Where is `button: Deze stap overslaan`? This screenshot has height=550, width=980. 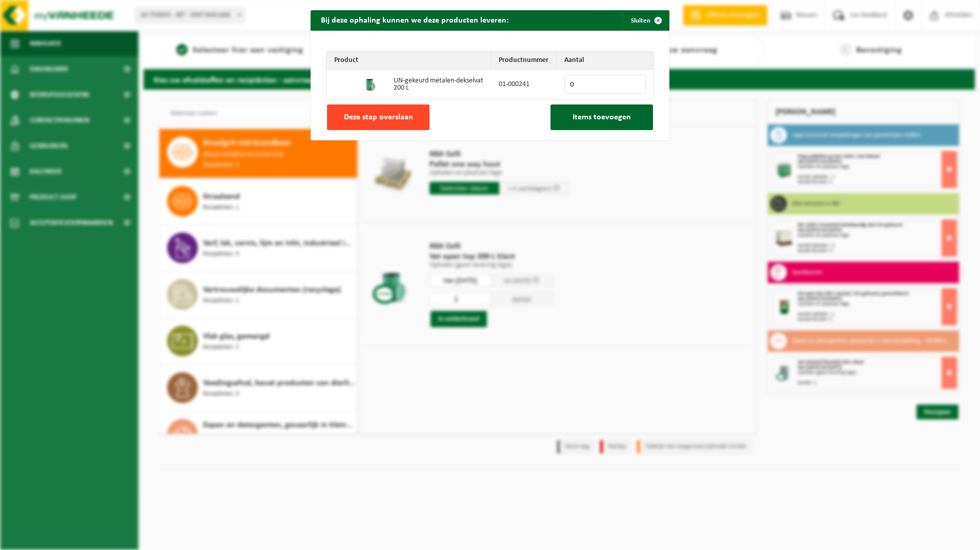
button: Deze stap overslaan is located at coordinates (378, 117).